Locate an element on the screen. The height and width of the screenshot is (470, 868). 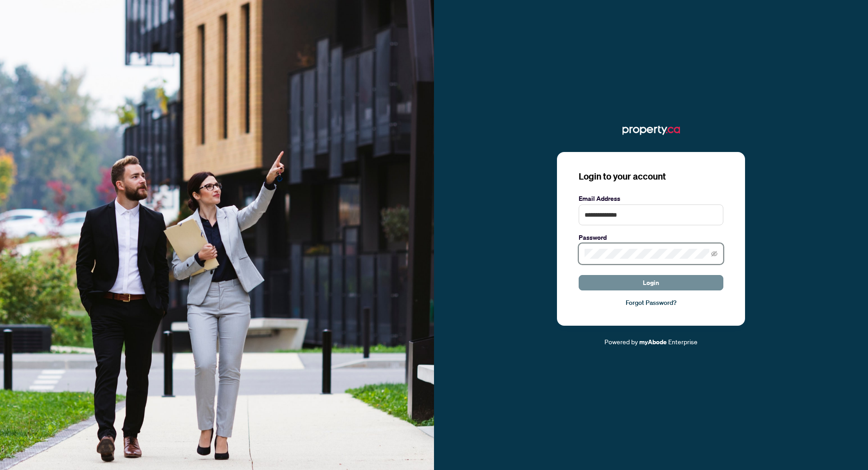
label: Email Address is located at coordinates (651, 198).